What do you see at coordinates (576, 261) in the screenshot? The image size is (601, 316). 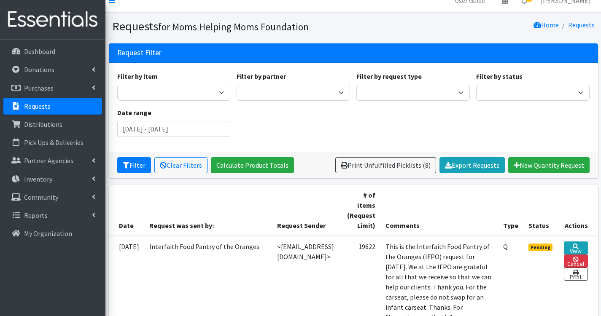 I see `a: Cancel` at bounding box center [576, 261].